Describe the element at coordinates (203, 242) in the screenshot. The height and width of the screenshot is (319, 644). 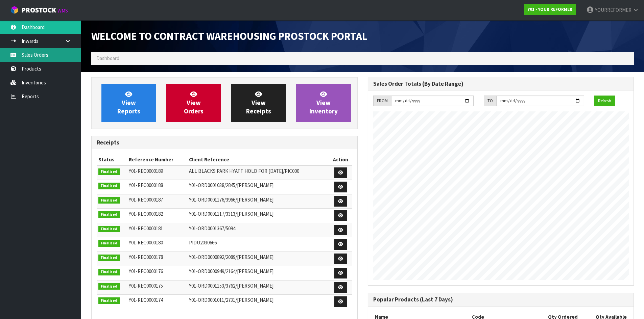
I see `span: PIDU2030666` at that location.